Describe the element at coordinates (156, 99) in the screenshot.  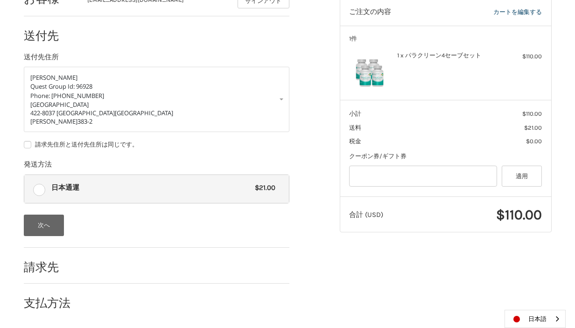
I see `a: Enter or select a different address` at that location.